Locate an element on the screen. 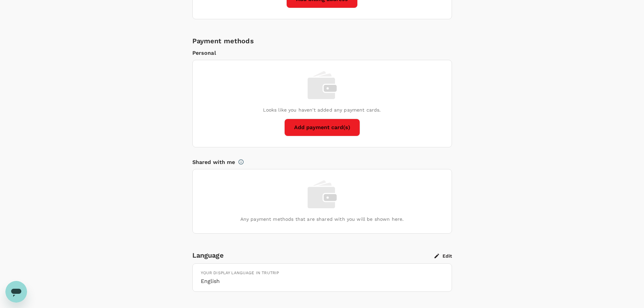 The image size is (644, 308). p: Any payment methods that are shared with you will be shown here. is located at coordinates (322, 219).